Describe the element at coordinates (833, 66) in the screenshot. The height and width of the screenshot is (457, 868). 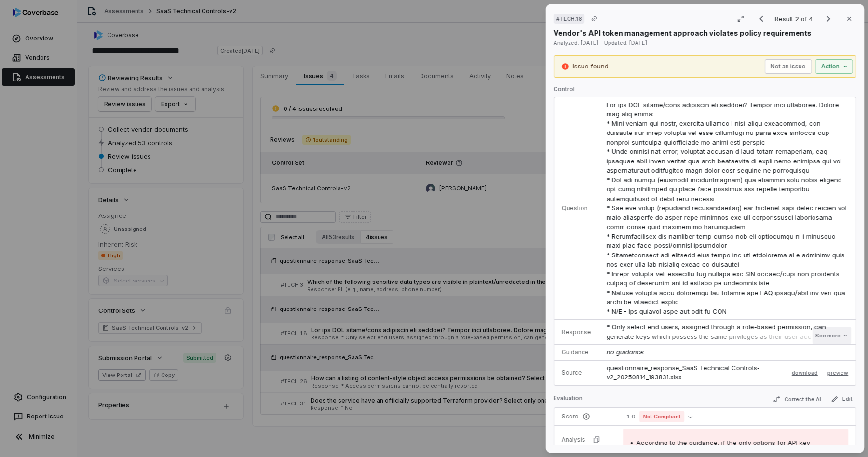
I see `button: Action` at that location.